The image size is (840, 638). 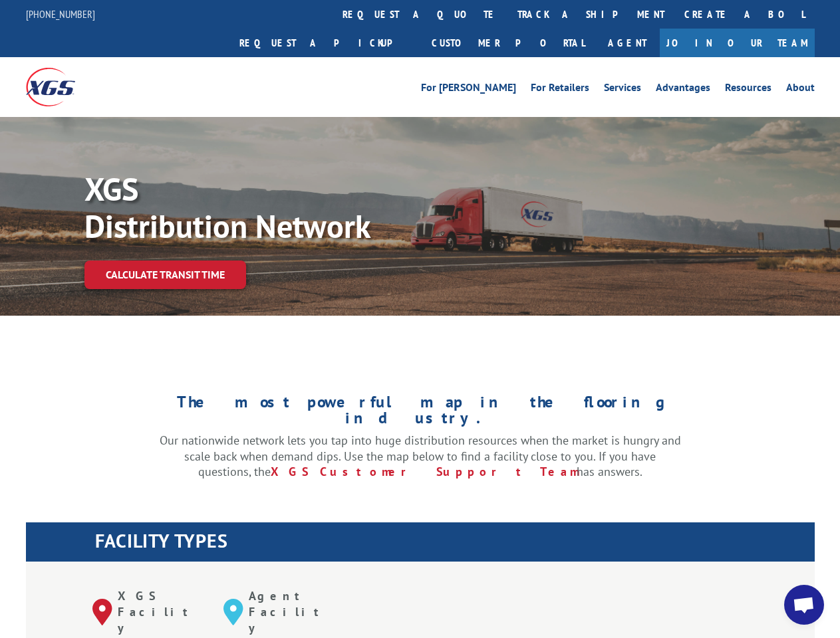 I want to click on a: Request a pickup, so click(x=325, y=42).